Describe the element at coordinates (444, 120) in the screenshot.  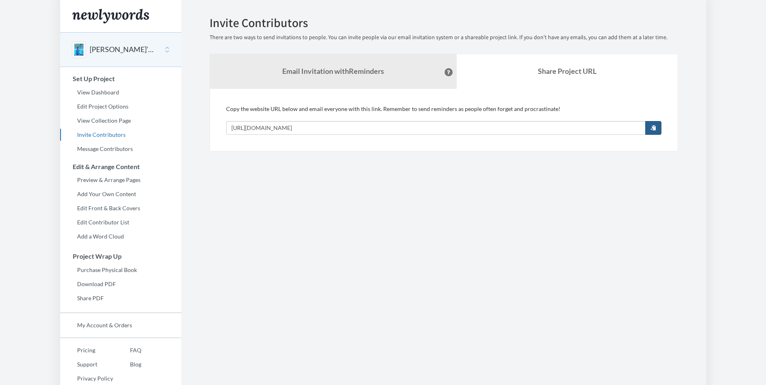
I see `div: Copy the website URL below and email everyone with this link. Remember to send reminders as peopl...` at that location.